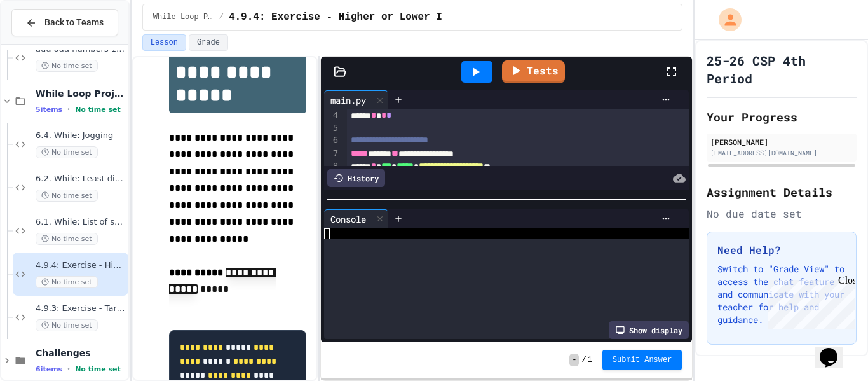  What do you see at coordinates (781, 294) in the screenshot?
I see `p: Switch to "Grade View" to access the chat feature and communicate with your teacher for help and ...` at bounding box center [781, 294].